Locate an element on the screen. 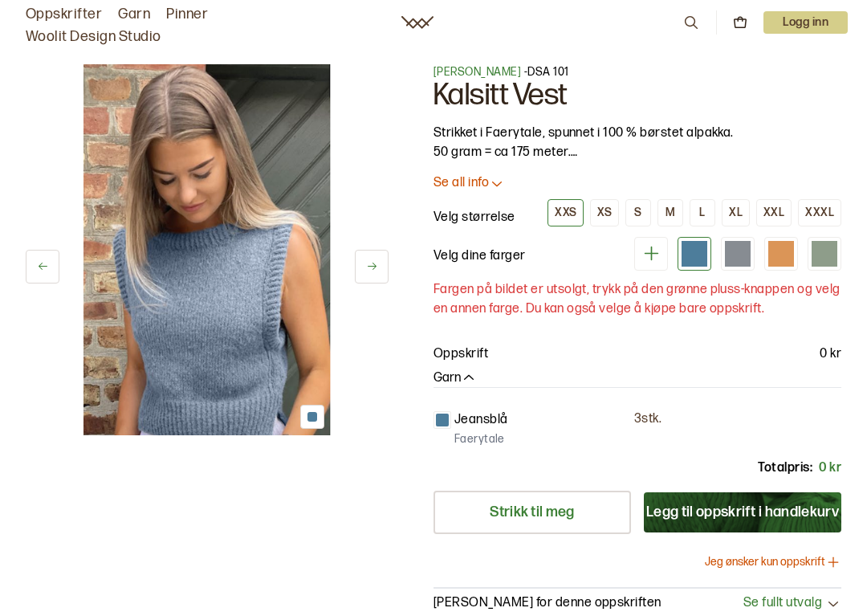 The height and width of the screenshot is (616, 867). p: Se all info is located at coordinates (461, 183).